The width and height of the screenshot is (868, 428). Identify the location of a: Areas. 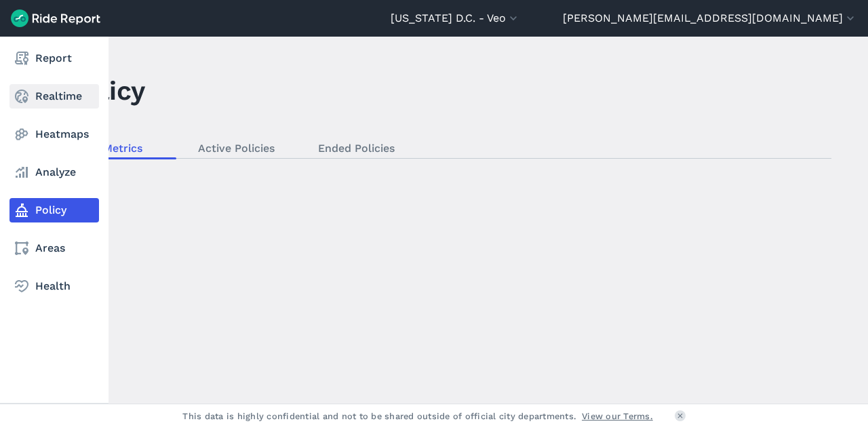
(54, 248).